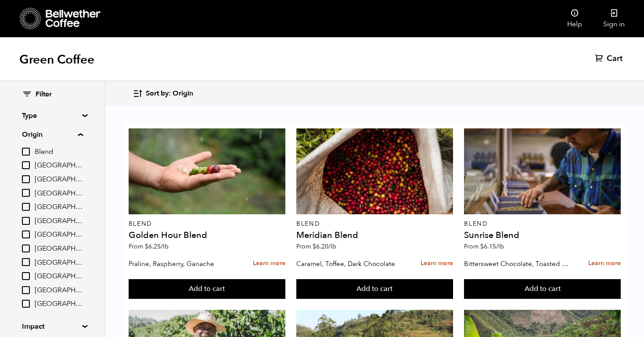 Image resolution: width=644 pixels, height=337 pixels. Describe the element at coordinates (492, 246) in the screenshot. I see `bdi: 6.15` at that location.